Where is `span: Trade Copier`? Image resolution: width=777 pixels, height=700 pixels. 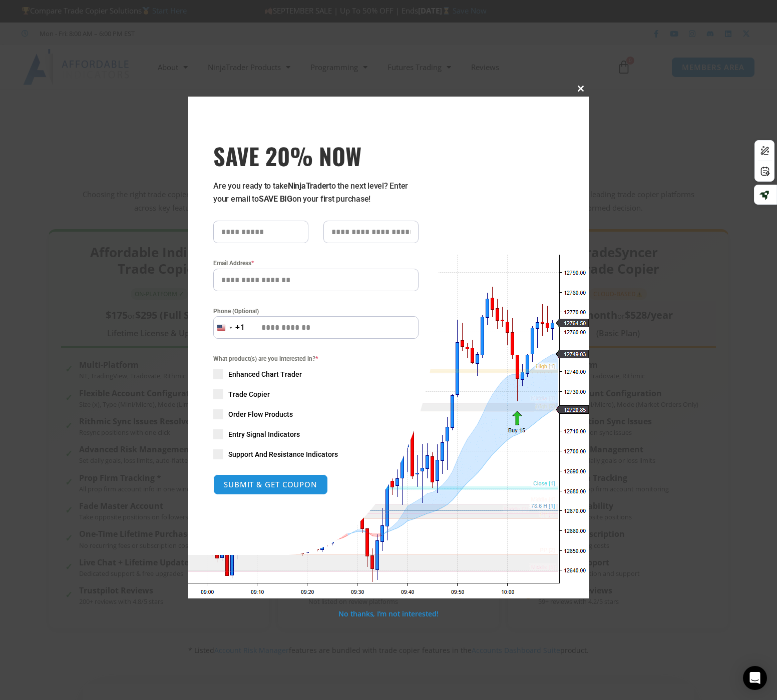
span: Trade Copier is located at coordinates (249, 394).